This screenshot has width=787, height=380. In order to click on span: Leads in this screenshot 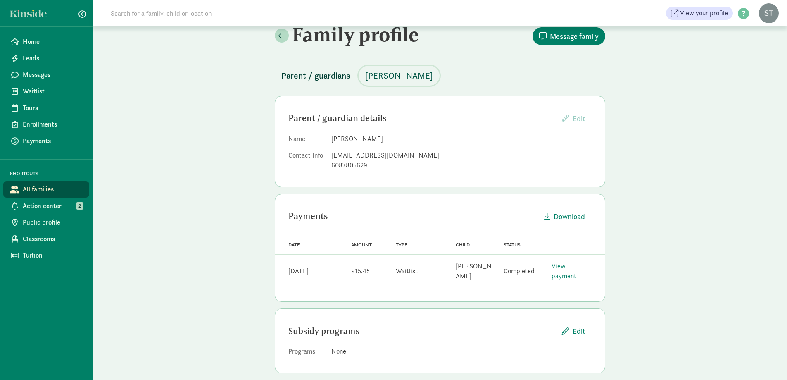, I will do `click(52, 58)`.